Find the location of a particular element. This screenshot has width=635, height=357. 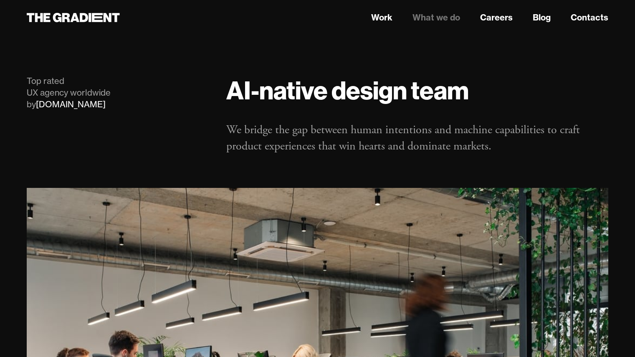

a: Contacts is located at coordinates (590, 18).